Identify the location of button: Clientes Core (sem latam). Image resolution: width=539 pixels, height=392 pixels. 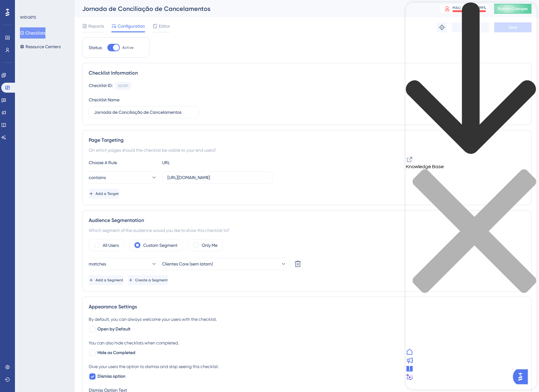
(224, 264).